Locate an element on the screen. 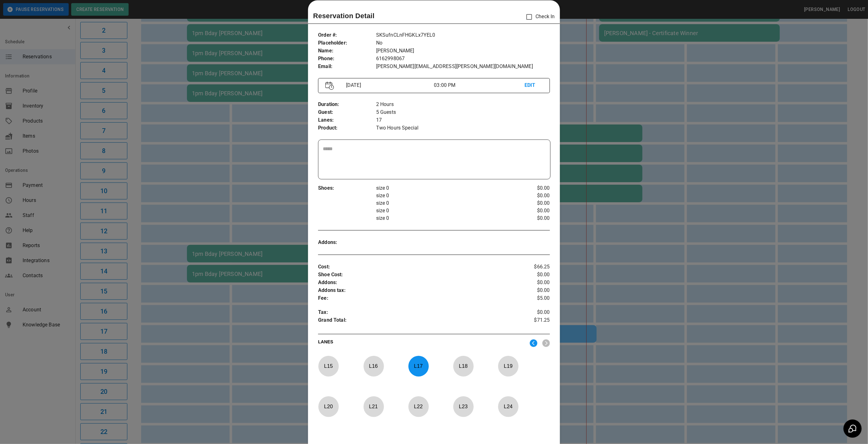 The height and width of the screenshot is (444, 868). p: 2 Hours is located at coordinates (463, 105).